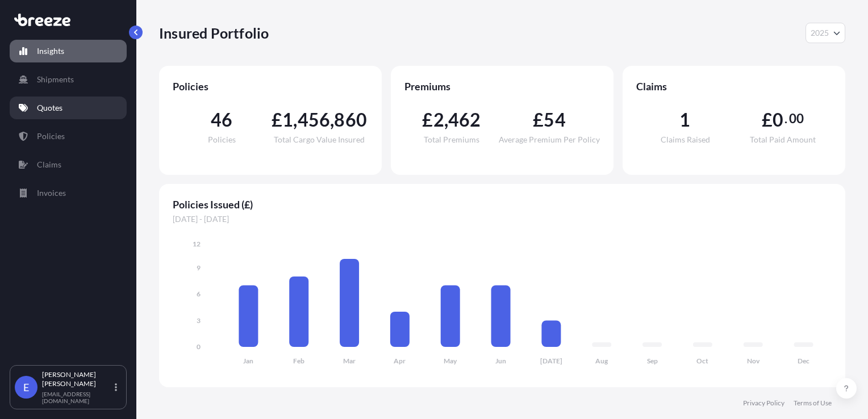 Image resolution: width=868 pixels, height=419 pixels. Describe the element at coordinates (685, 140) in the screenshot. I see `span: Claims Raised` at that location.